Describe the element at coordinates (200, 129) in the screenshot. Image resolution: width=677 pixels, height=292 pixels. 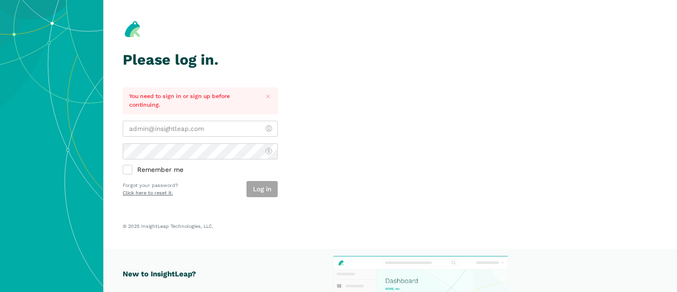
I see `input: admin@insightleap.com` at that location.